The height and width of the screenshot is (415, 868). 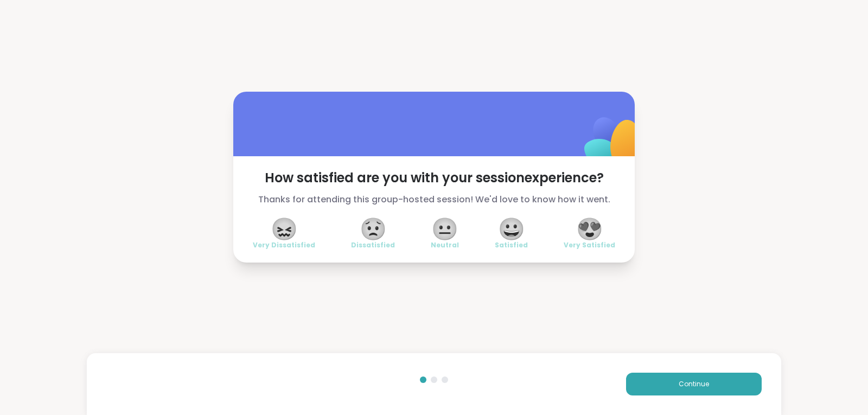 I want to click on span: Dissatisfied, so click(x=372, y=245).